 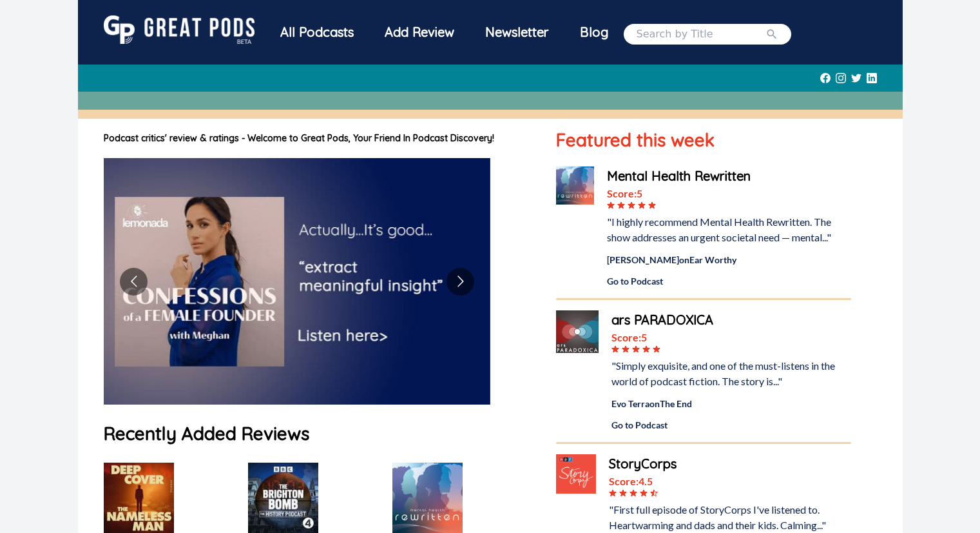 What do you see at coordinates (594, 33) in the screenshot?
I see `div: Blog` at bounding box center [594, 33].